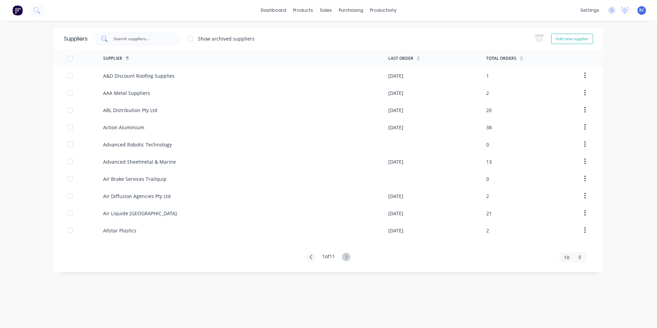 The height and width of the screenshot is (328, 657). What do you see at coordinates (590, 10) in the screenshot?
I see `div: settings` at bounding box center [590, 10].